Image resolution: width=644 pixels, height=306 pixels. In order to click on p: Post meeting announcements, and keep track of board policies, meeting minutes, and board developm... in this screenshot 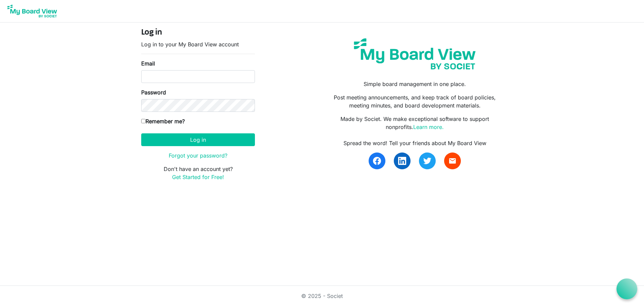, I will do `click(415, 101)`.